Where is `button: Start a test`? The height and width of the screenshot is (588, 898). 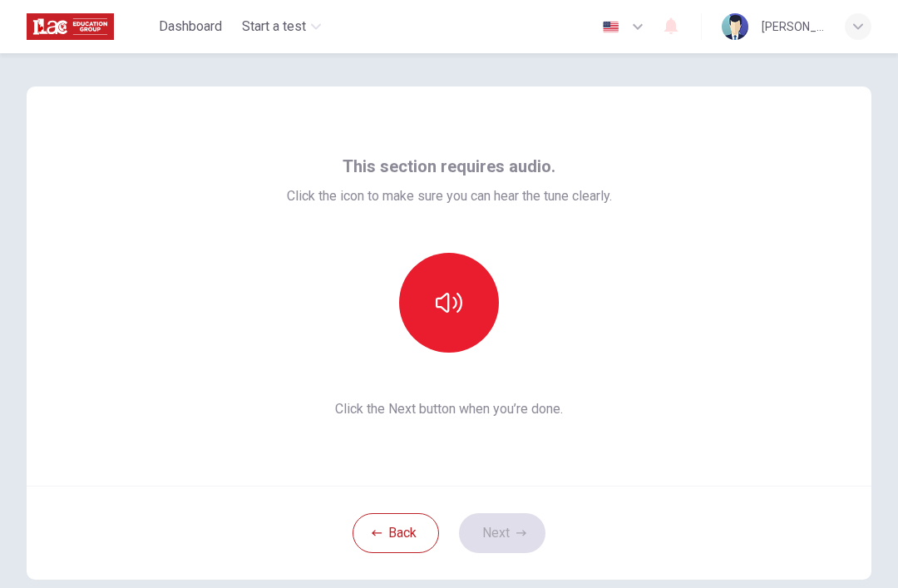 button: Start a test is located at coordinates (281, 27).